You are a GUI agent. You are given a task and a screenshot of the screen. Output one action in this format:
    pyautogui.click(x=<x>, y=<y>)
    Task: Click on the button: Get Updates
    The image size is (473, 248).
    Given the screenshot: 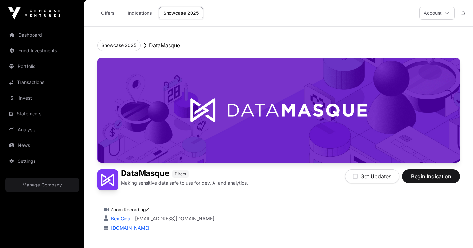 What is the action you would take?
    pyautogui.click(x=372, y=176)
    